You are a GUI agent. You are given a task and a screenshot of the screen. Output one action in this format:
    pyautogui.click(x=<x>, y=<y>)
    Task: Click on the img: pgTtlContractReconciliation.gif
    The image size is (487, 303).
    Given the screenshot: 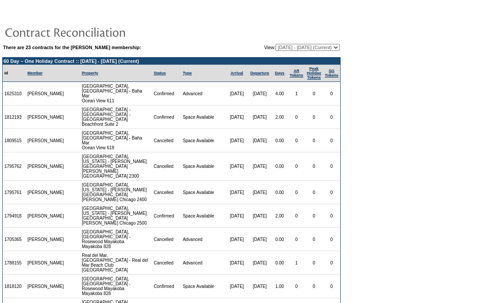 What is the action you would take?
    pyautogui.click(x=93, y=32)
    